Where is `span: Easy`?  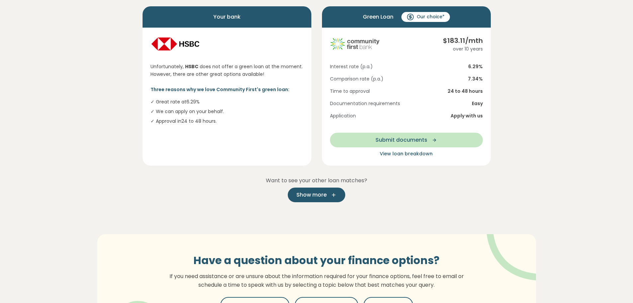 span: Easy is located at coordinates (477, 103).